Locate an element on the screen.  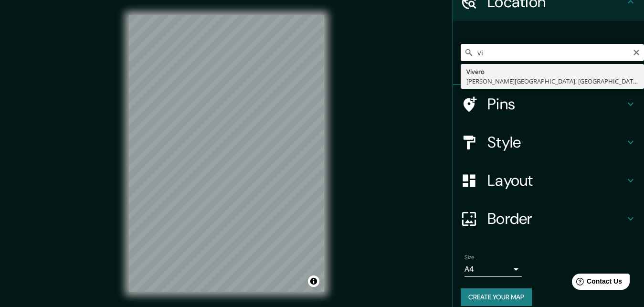
div: Vivero is located at coordinates (552, 72).